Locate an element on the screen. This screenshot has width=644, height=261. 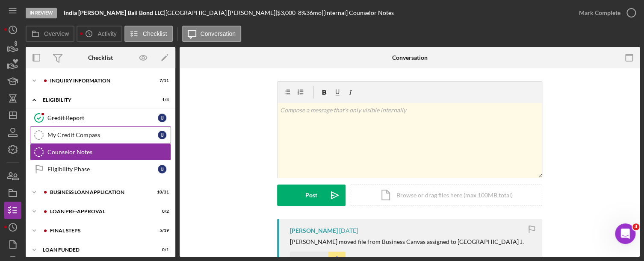
div: LOAN FUNDED is located at coordinates (95, 250).